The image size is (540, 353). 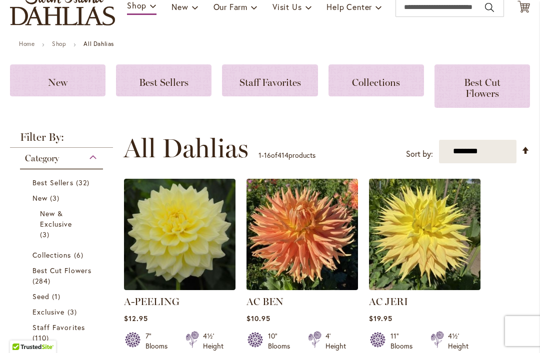 I want to click on img: AC Jeri, so click(x=424, y=234).